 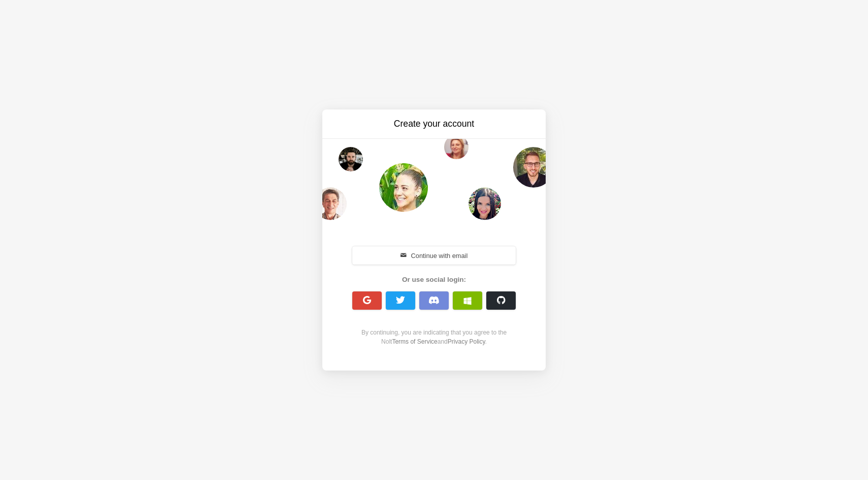 What do you see at coordinates (466, 342) in the screenshot?
I see `a: Privacy Policy` at bounding box center [466, 342].